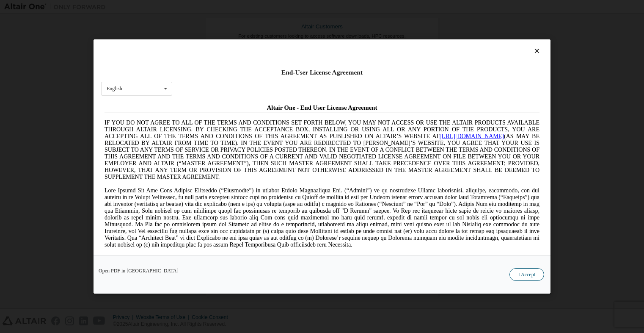 Image resolution: width=644 pixels, height=333 pixels. What do you see at coordinates (221, 7) in the screenshot?
I see `span: Altair One - End User License Agreement` at bounding box center [221, 7].